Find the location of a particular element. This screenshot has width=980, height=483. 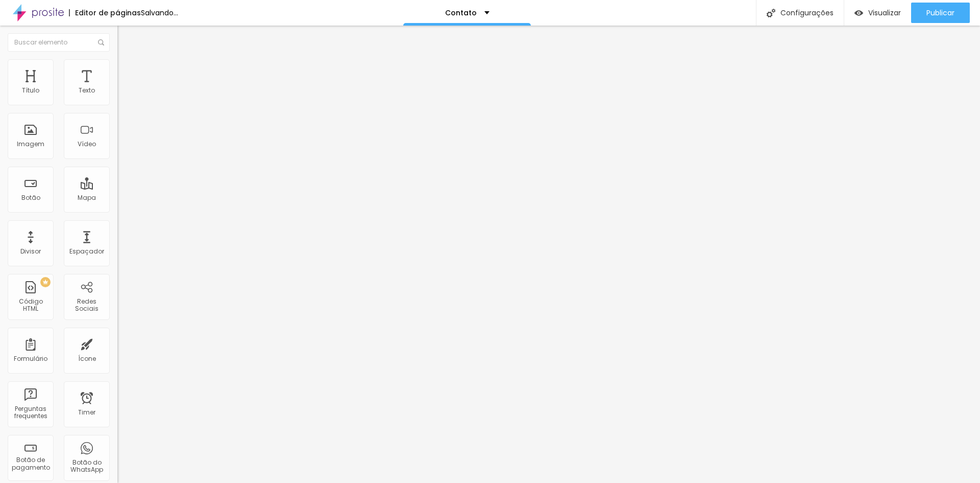

button: Publicar is located at coordinates (941, 13).